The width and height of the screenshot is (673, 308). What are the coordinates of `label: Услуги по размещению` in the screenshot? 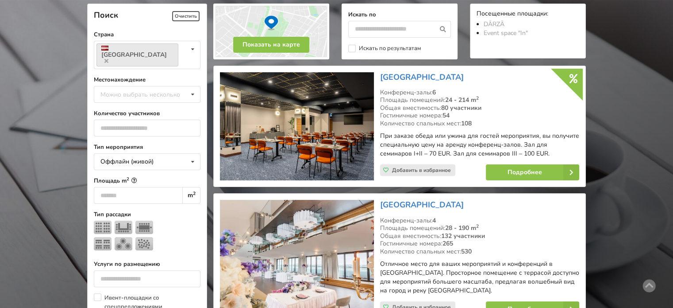 It's located at (147, 264).